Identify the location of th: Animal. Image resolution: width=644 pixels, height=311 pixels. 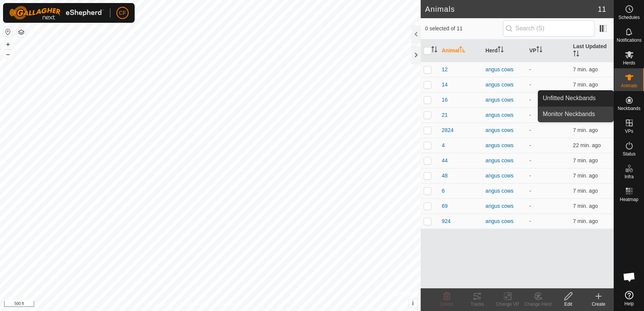
(460, 51).